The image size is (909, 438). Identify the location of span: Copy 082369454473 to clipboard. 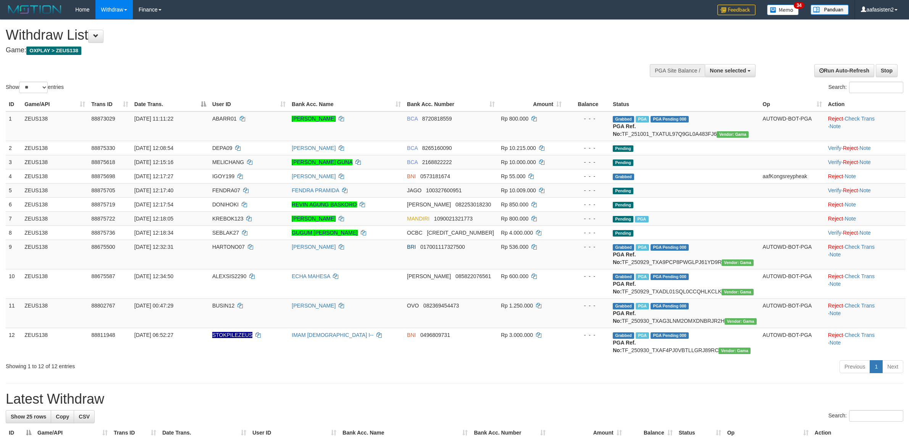
(441, 306).